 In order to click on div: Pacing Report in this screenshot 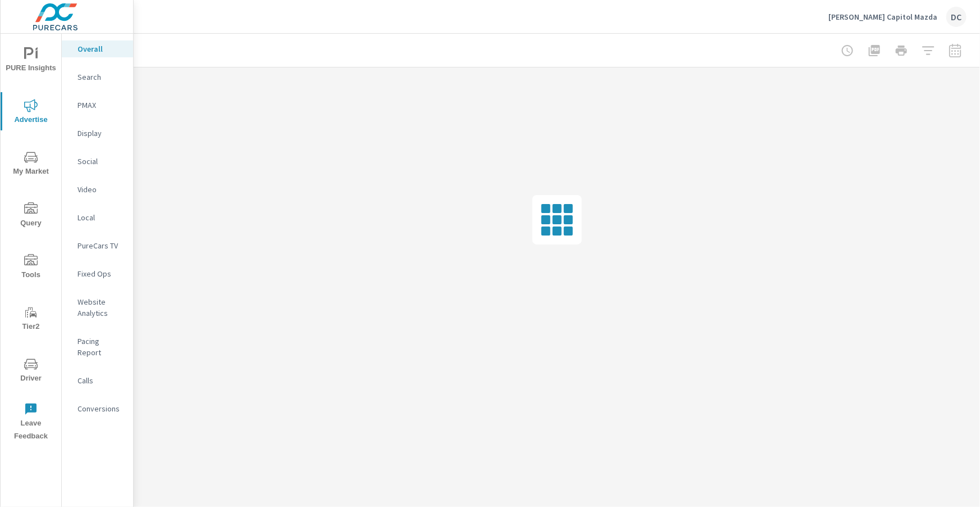, I will do `click(97, 346)`.